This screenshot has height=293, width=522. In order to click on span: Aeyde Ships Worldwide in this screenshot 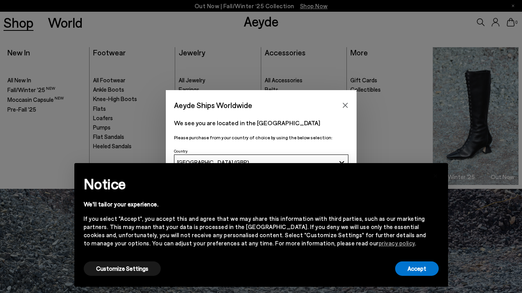, I will do `click(213, 105)`.